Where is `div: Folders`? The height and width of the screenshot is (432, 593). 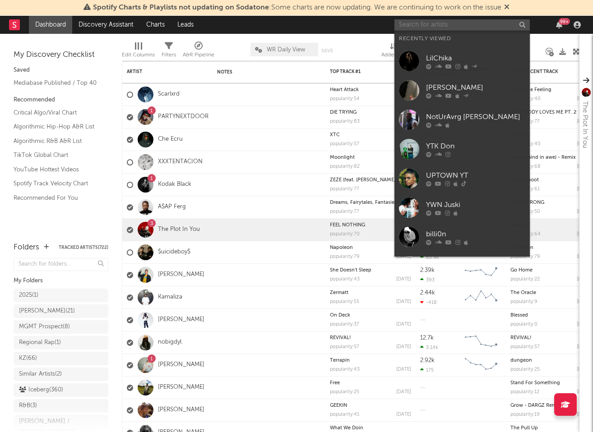 div: Folders is located at coordinates (26, 248).